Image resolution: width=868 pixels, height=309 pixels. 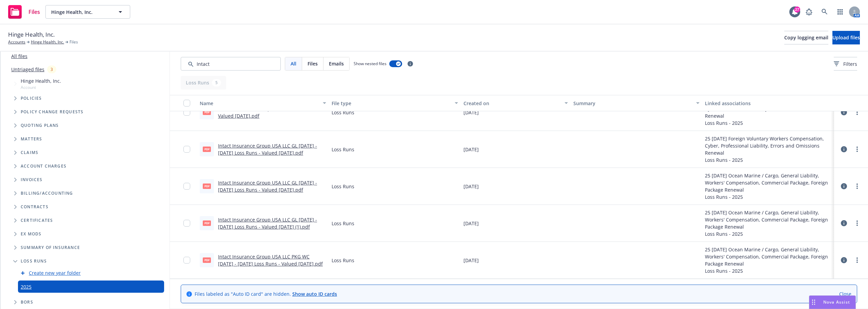 I want to click on span: Summary of insurance, so click(x=50, y=248).